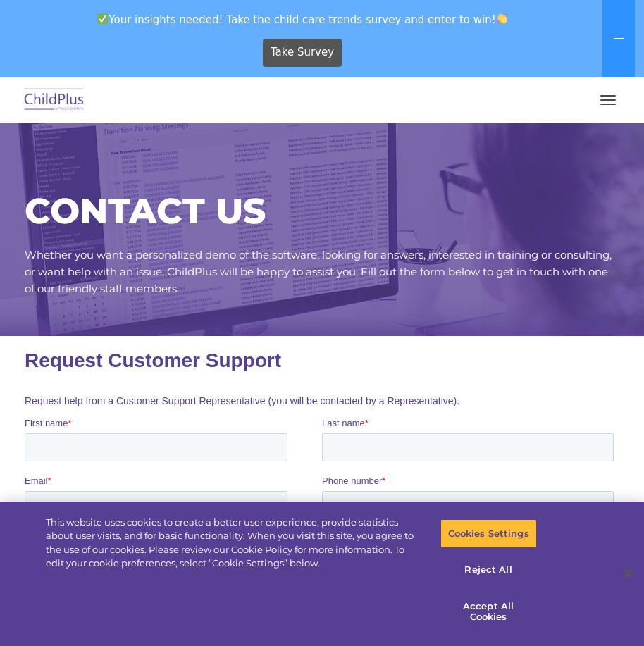 The image size is (644, 646). Describe the element at coordinates (54, 100) in the screenshot. I see `img: ChildPlus by Procare Solutions` at that location.